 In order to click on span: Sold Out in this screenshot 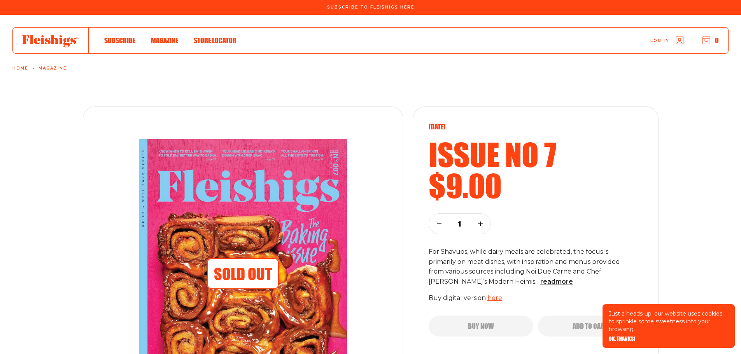, I will do `click(243, 274)`.